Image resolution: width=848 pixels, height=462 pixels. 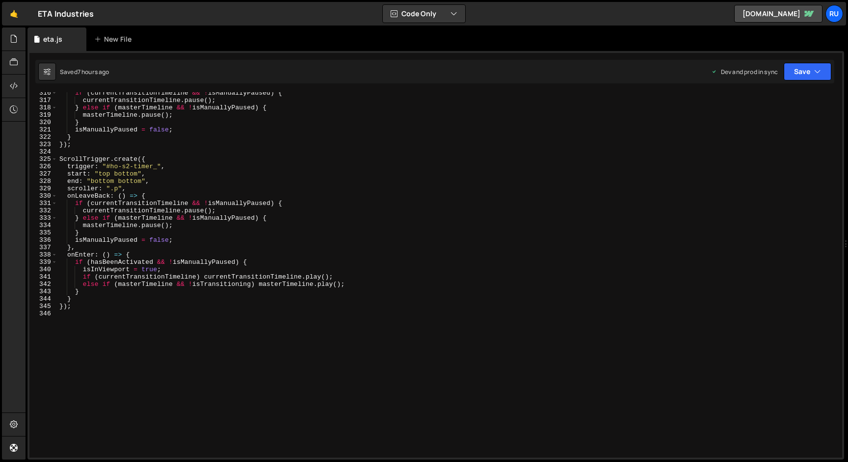 I want to click on div: ETA Industries, so click(x=66, y=14).